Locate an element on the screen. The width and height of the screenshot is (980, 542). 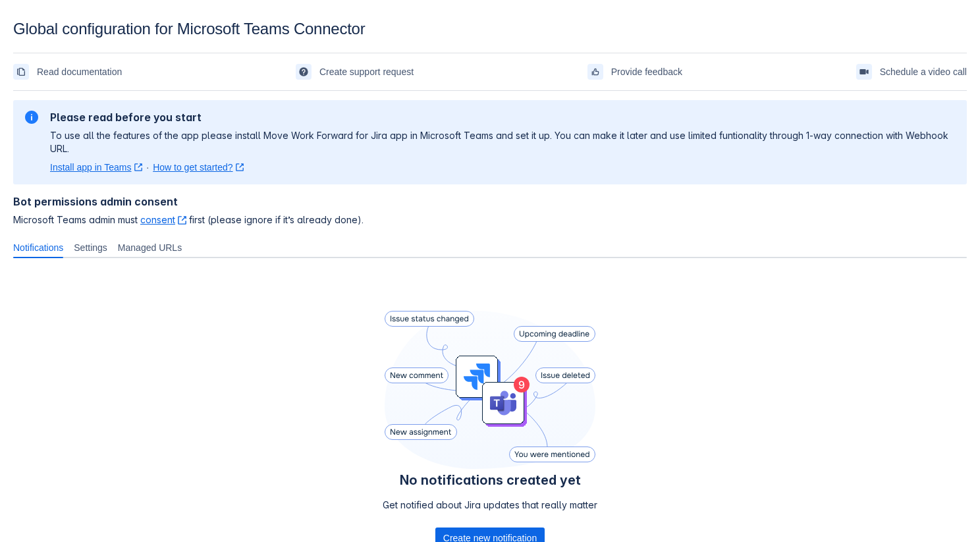
a: Install app in Teams is located at coordinates (96, 167).